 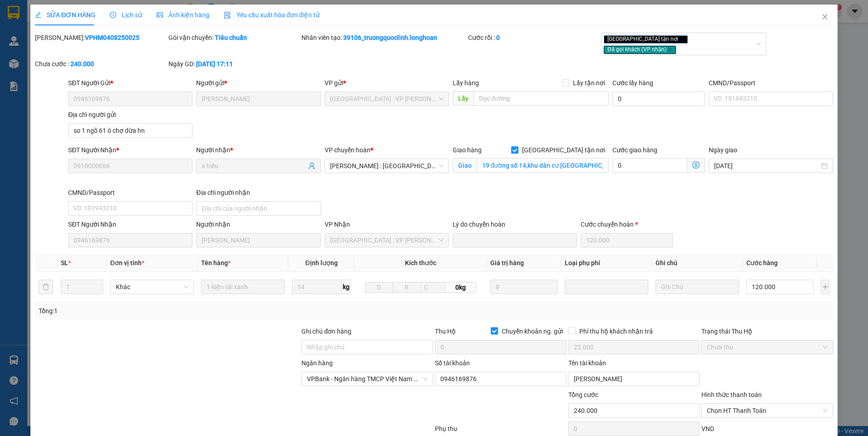 I want to click on span: kg, so click(x=346, y=287).